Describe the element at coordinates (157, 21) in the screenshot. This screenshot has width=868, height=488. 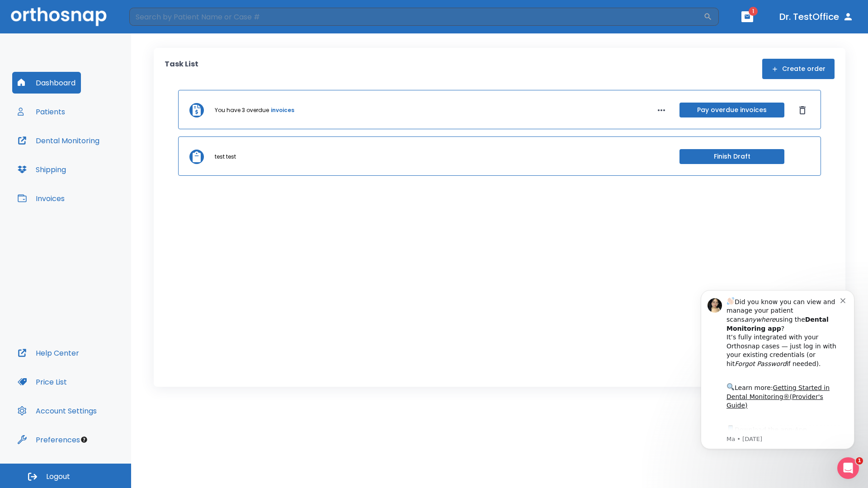
I see `button: Dismiss notification` at that location.